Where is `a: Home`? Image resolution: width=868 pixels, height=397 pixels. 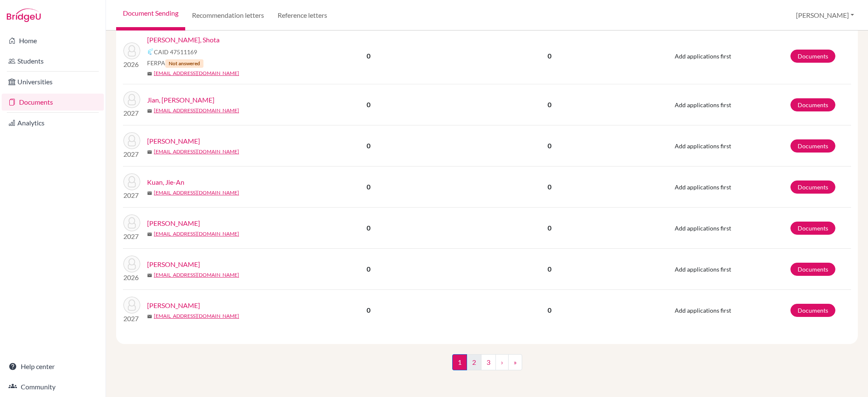
a: Home is located at coordinates (52, 41).